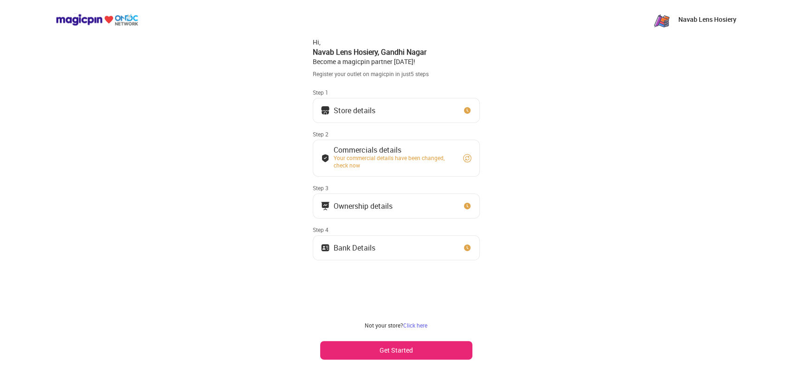 The width and height of the screenshot is (792, 367). Describe the element at coordinates (354, 110) in the screenshot. I see `div: Store details` at that location.